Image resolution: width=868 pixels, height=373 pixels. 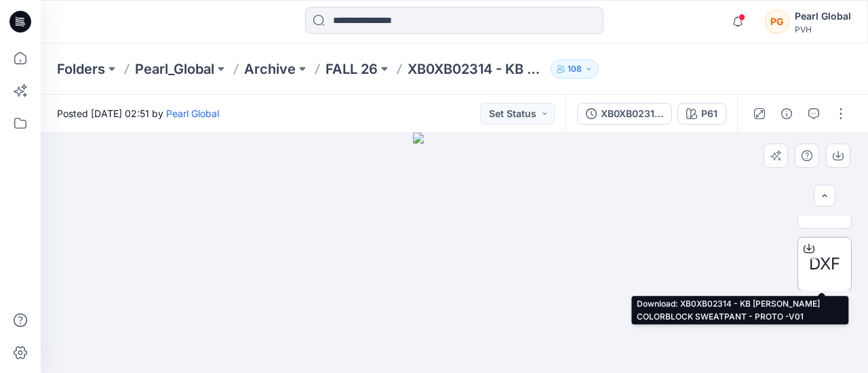 What do you see at coordinates (351, 69) in the screenshot?
I see `p: FALL 26` at bounding box center [351, 69].